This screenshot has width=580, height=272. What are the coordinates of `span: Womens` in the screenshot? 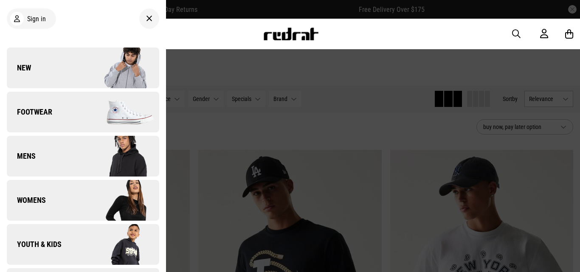 It's located at (26, 200).